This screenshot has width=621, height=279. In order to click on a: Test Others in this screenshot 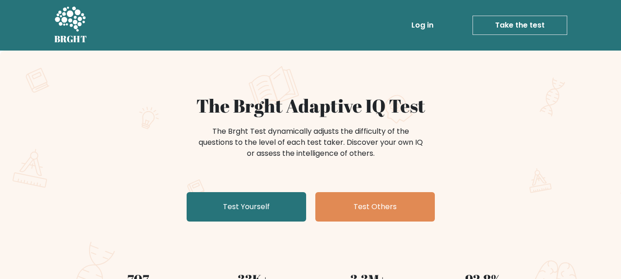, I will do `click(375, 207)`.